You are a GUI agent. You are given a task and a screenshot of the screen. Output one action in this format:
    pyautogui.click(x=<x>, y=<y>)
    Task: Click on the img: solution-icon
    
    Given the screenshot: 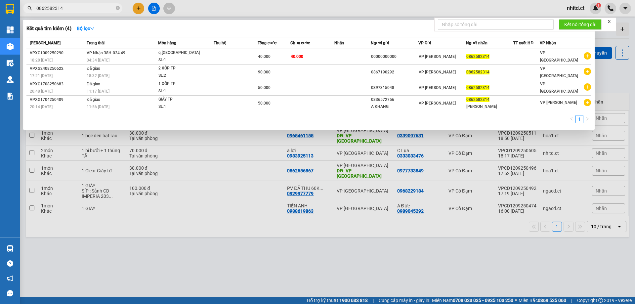 What is the action you would take?
    pyautogui.click(x=10, y=96)
    